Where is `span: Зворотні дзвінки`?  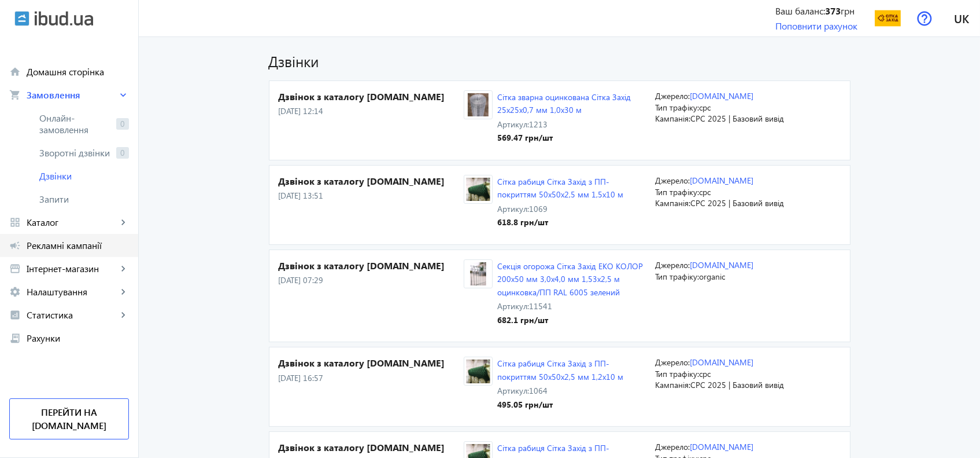
span: Зворотні дзвінки is located at coordinates (76, 152).